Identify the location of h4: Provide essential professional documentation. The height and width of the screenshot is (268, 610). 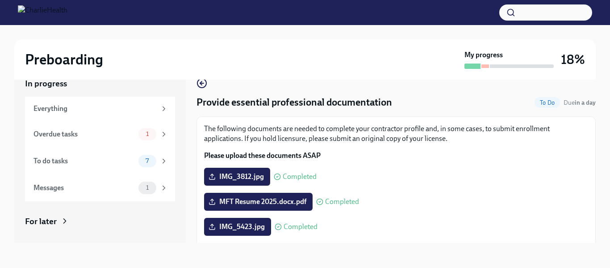
(295, 102).